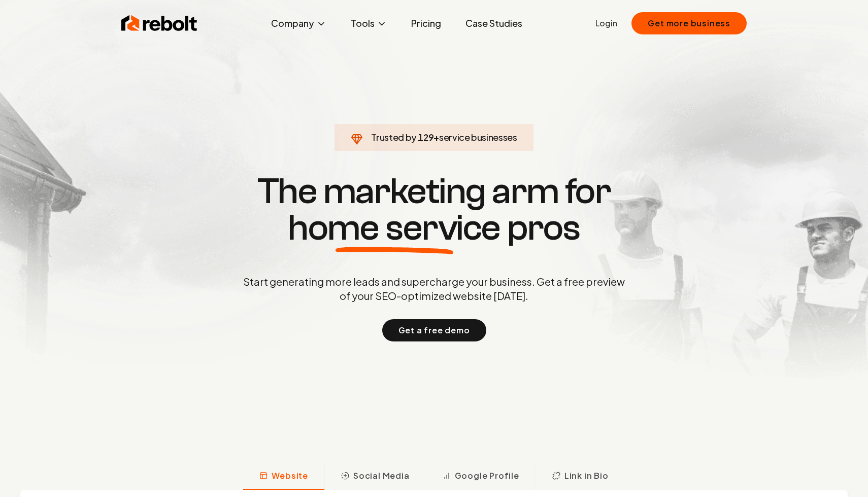 This screenshot has height=497, width=868. Describe the element at coordinates (368, 24) in the screenshot. I see `button: Tools` at that location.